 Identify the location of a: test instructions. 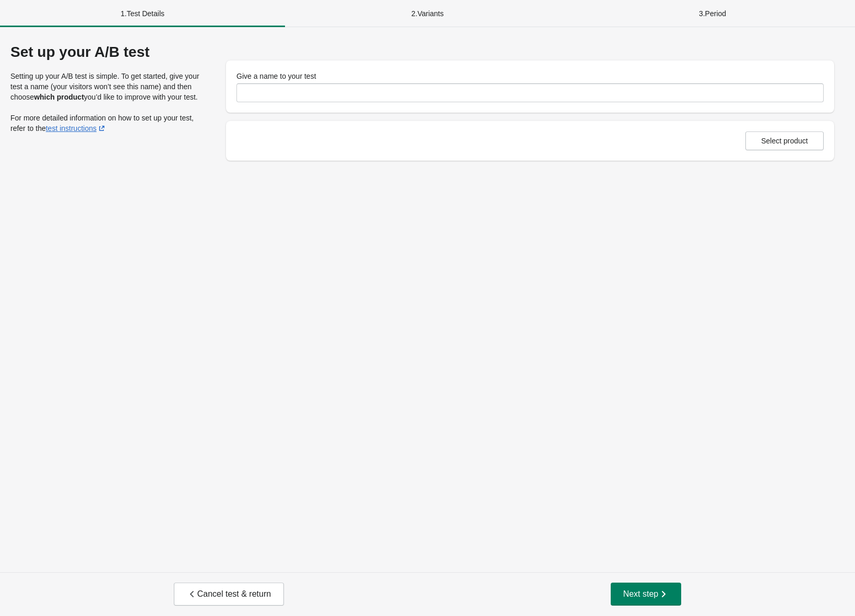
(76, 128).